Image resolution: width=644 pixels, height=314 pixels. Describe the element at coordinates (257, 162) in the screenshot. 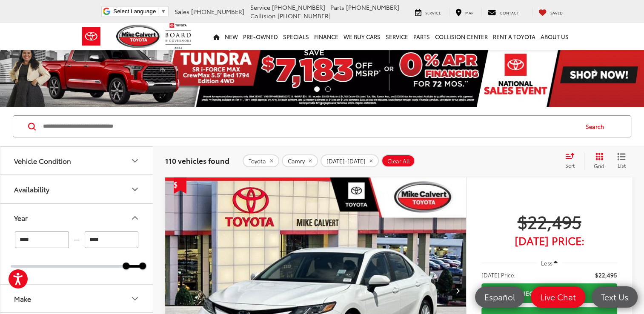

I see `span: Toyota` at that location.